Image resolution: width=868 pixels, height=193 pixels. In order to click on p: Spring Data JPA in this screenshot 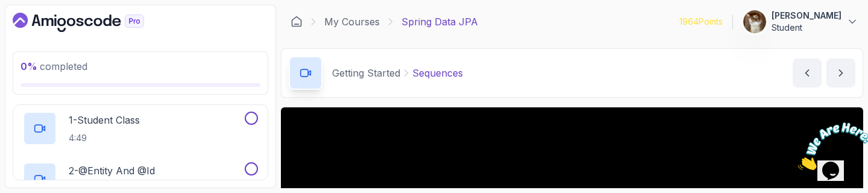, I will do `click(439, 22)`.